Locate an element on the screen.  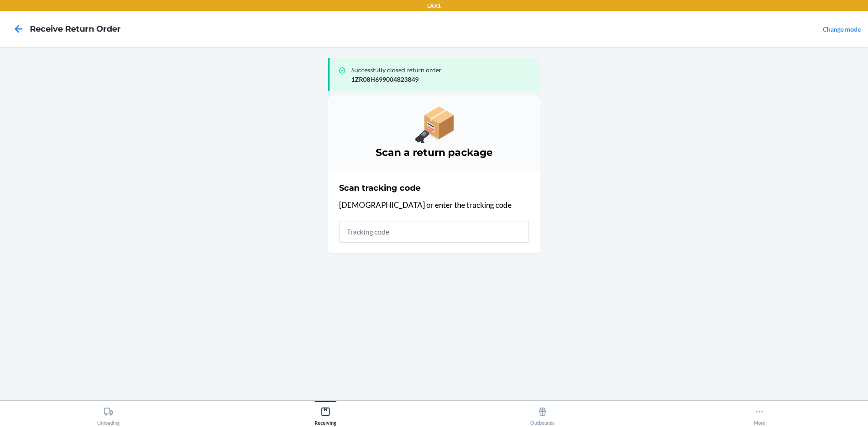
div: Unloading is located at coordinates (108, 415).